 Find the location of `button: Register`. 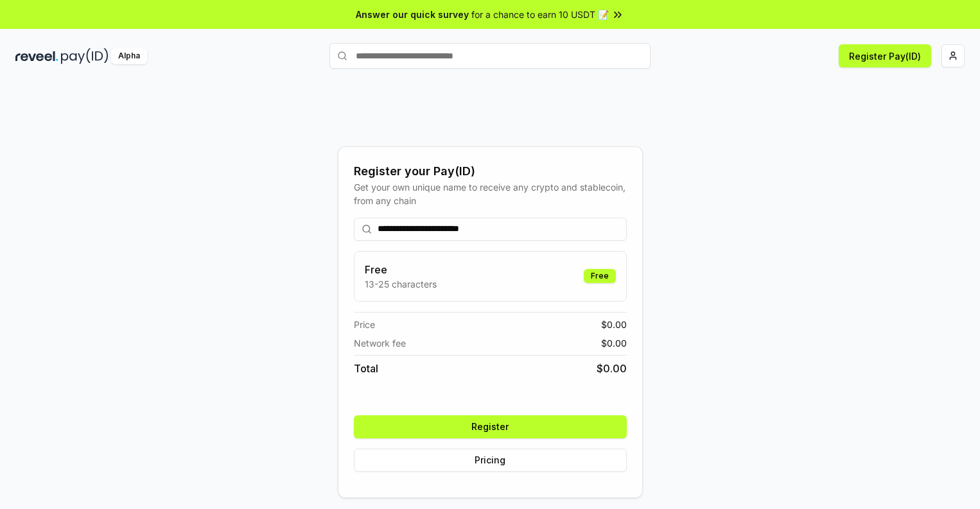

button: Register is located at coordinates (490, 427).